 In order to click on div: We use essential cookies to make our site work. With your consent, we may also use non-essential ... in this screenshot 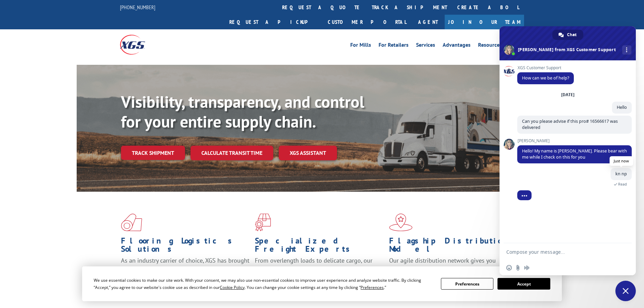, I will do `click(263, 284)`.